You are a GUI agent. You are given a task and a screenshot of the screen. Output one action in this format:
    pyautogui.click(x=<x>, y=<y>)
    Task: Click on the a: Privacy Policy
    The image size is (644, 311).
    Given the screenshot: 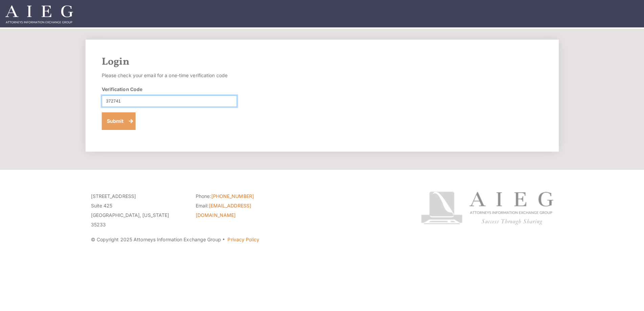 What is the action you would take?
    pyautogui.click(x=243, y=240)
    